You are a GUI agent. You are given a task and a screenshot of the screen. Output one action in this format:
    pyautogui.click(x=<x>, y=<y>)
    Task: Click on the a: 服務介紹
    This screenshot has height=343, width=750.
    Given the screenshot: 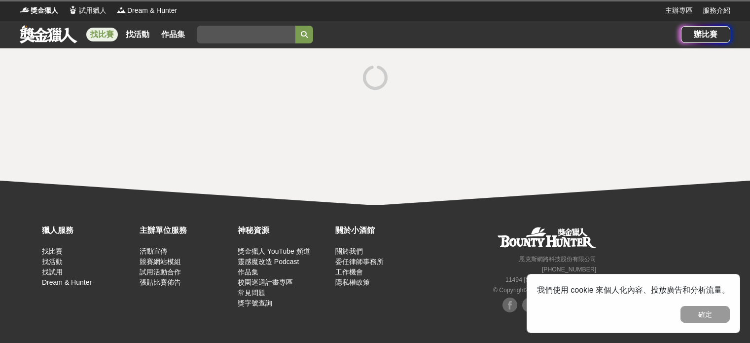 What is the action you would take?
    pyautogui.click(x=717, y=10)
    